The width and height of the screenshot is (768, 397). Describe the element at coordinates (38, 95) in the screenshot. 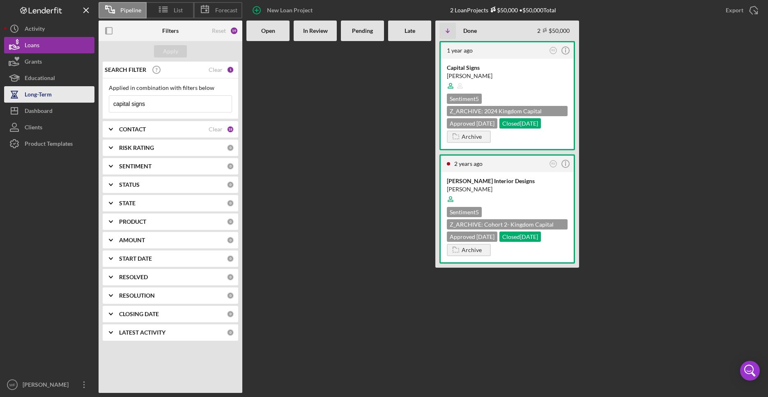

I see `div: Long-Term` at that location.